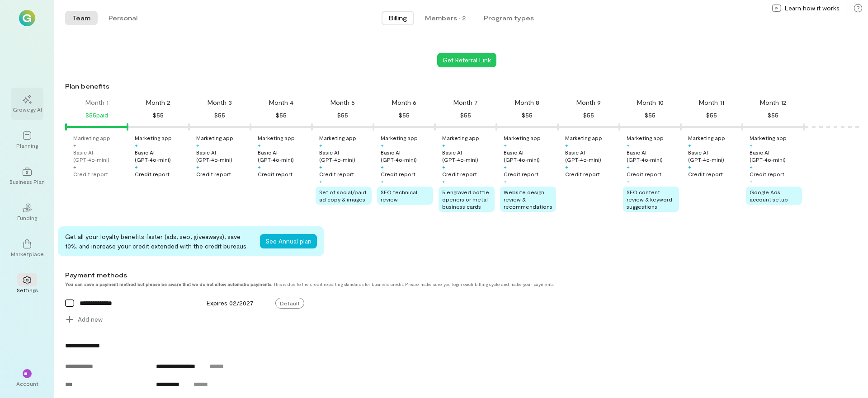 Image resolution: width=868 pixels, height=398 pixels. I want to click on div: Get all your loyalty benefits faster (ads, seo, giveaways), save 10%, and increase your credit ex..., so click(159, 241).